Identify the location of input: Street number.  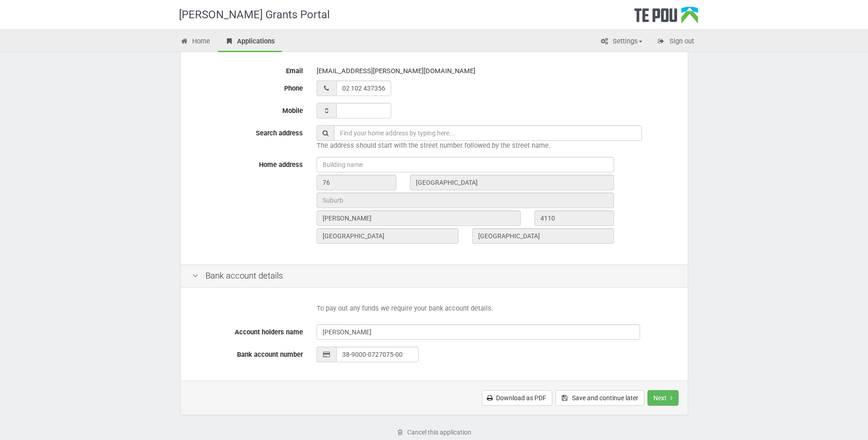
(357, 183).